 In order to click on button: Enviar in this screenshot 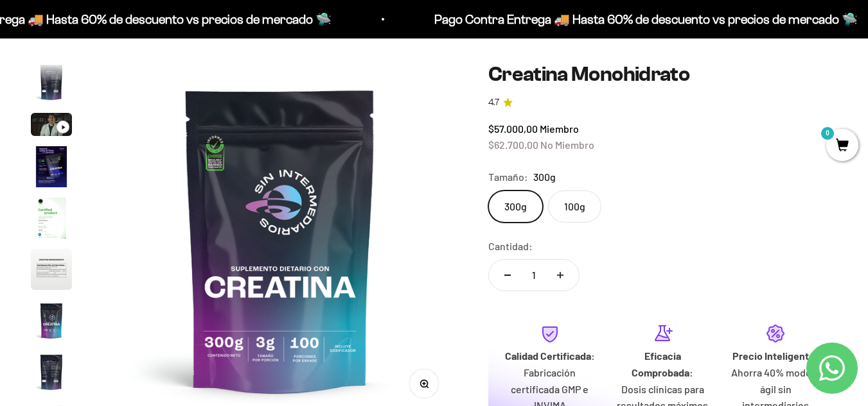, I will do `click(237, 202)`.